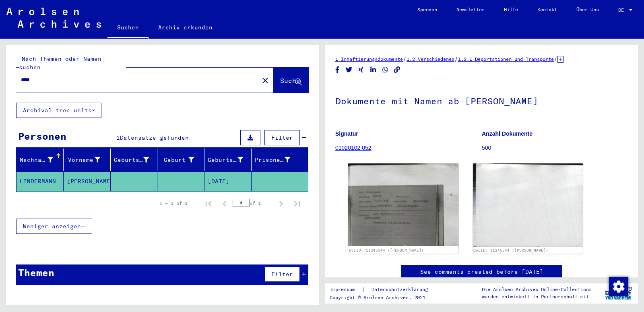 This screenshot has height=312, width=644. Describe the element at coordinates (60, 63) in the screenshot. I see `mat-label: Nach Themen oder Namen suchen` at that location.